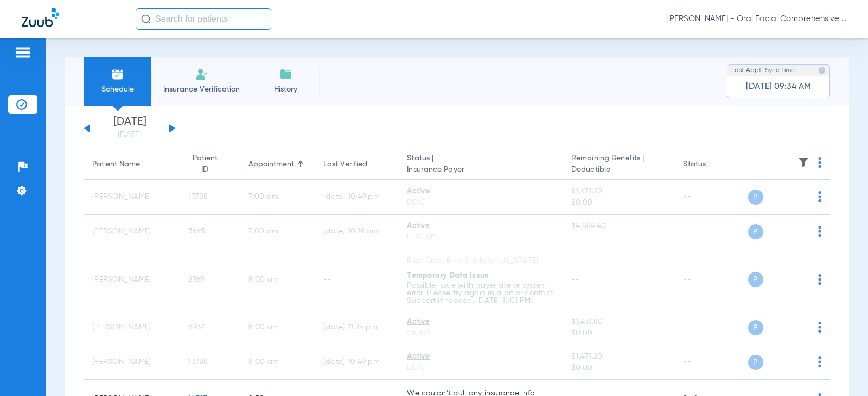  What do you see at coordinates (196, 280) in the screenshot?
I see `span: 2369` at bounding box center [196, 280].